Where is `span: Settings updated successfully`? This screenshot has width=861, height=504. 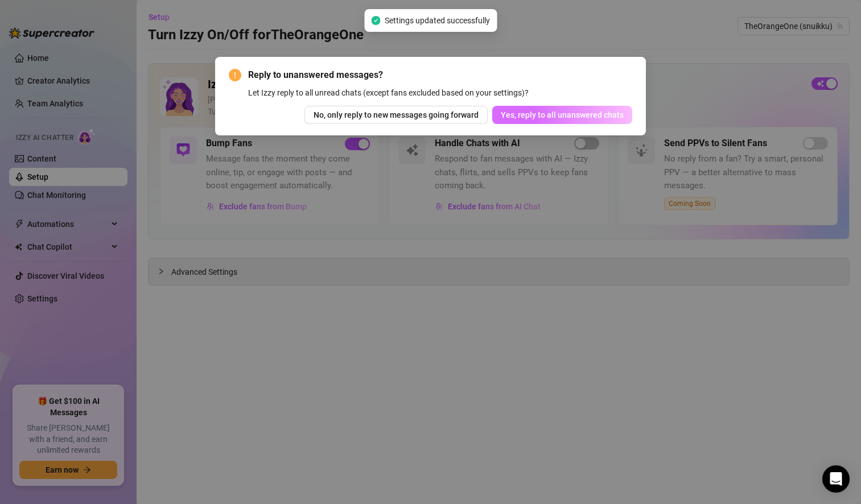 span: Settings updated successfully is located at coordinates (437, 20).